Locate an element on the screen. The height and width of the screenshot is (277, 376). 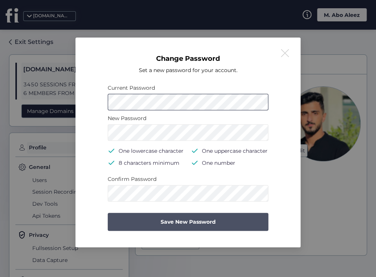
div: One number is located at coordinates (218, 163).